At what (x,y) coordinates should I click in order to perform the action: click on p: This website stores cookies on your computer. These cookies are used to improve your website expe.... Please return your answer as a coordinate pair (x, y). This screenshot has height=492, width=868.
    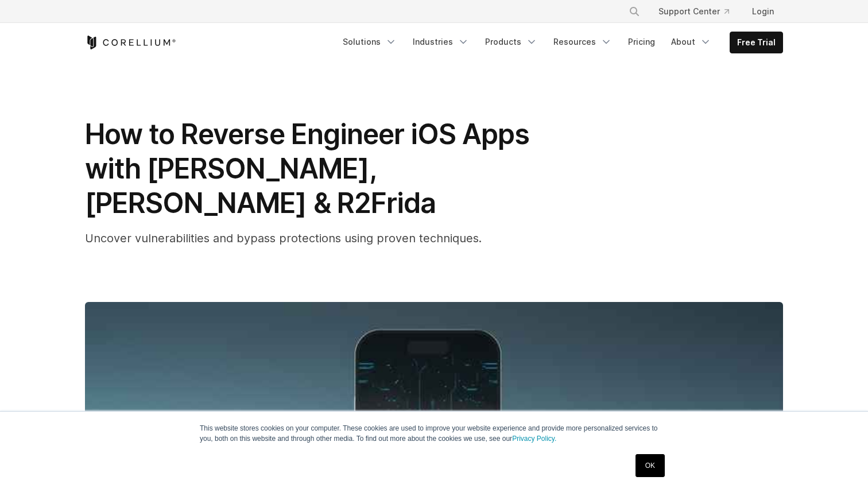
    Looking at the image, I should click on (434, 434).